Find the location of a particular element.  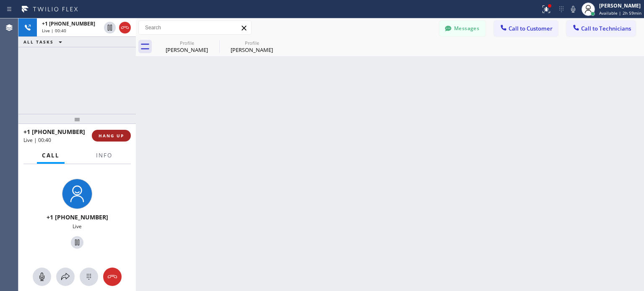

span: Info is located at coordinates (104, 155).